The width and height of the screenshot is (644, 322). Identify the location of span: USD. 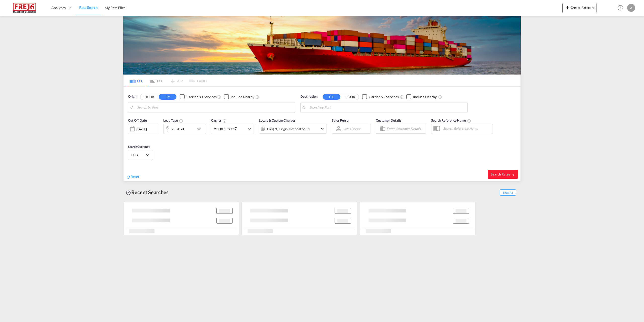
(138, 155).